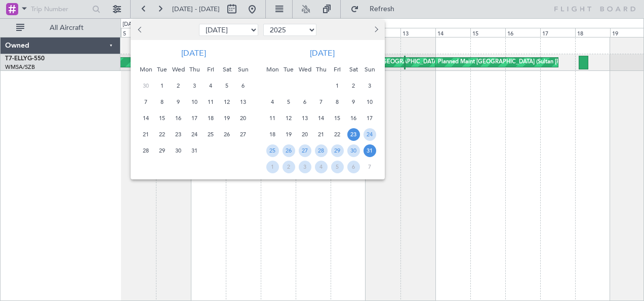 Image resolution: width=644 pixels, height=301 pixels. Describe the element at coordinates (305, 150) in the screenshot. I see `div: 27-8-2025` at that location.